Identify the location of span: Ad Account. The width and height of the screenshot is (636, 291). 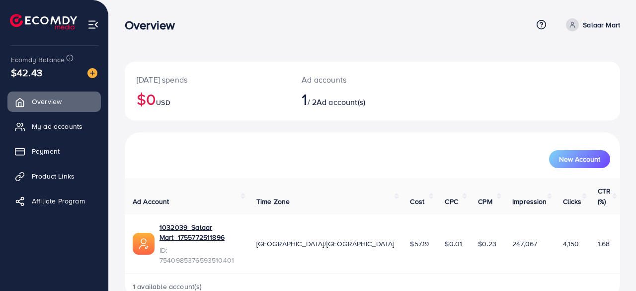
(151, 201).